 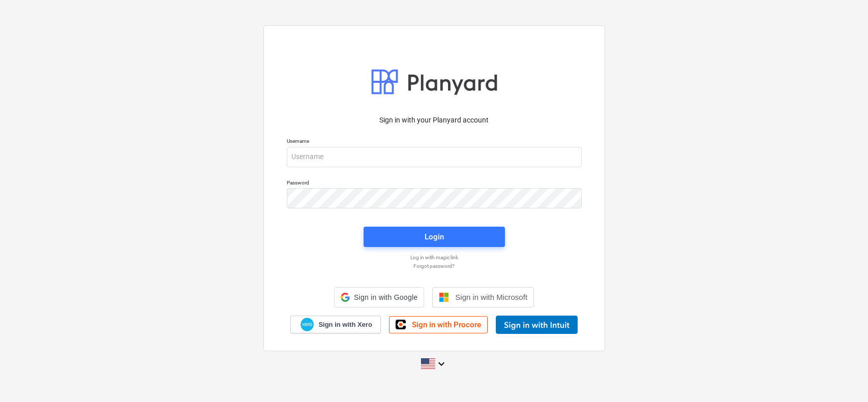 I want to click on div: Login, so click(x=434, y=237).